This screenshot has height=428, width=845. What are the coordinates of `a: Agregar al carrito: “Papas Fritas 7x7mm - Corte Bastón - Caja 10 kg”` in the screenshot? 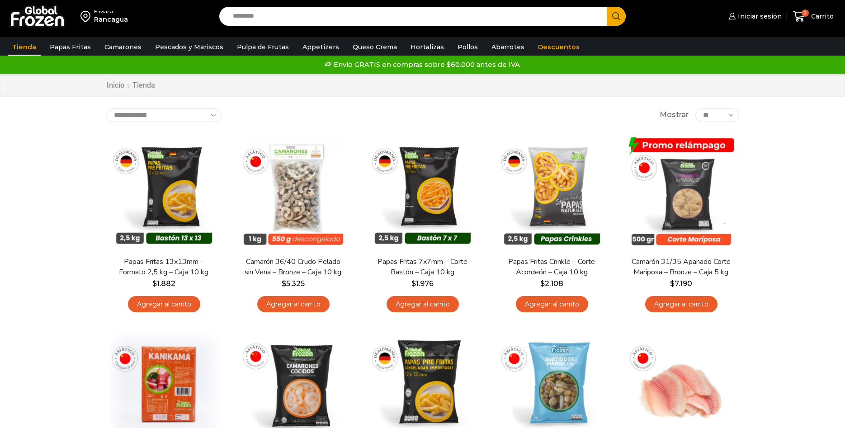 It's located at (422, 304).